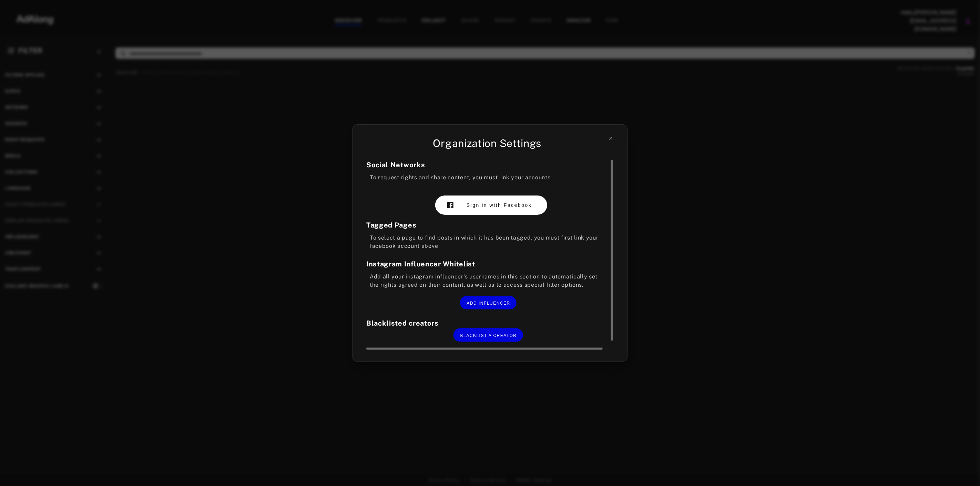 The height and width of the screenshot is (486, 980). I want to click on button: ADD INFLUENCER, so click(489, 303).